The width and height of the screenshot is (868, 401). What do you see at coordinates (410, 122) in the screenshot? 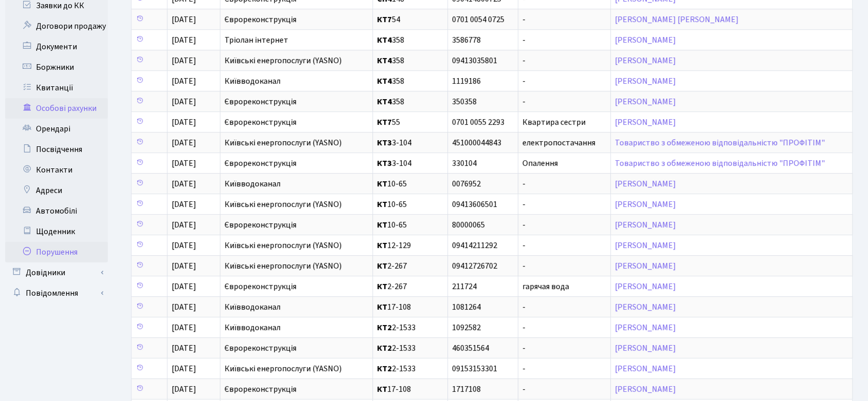
I see `span: 55` at bounding box center [410, 122].